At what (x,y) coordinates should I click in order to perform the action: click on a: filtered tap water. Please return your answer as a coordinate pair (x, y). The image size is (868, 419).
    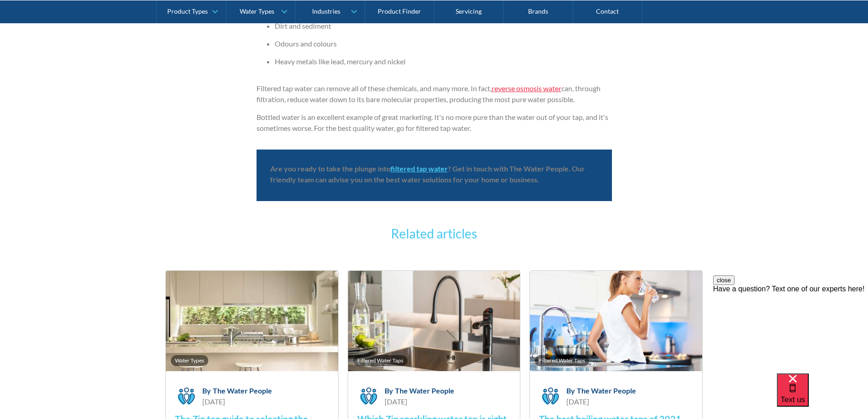
    Looking at the image, I should click on (419, 168).